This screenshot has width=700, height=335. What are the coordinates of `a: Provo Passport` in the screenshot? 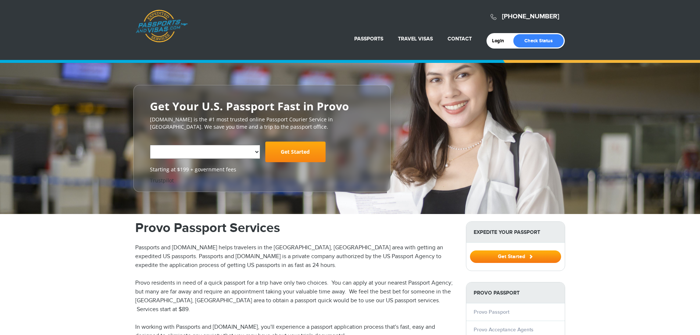 It's located at (492, 312).